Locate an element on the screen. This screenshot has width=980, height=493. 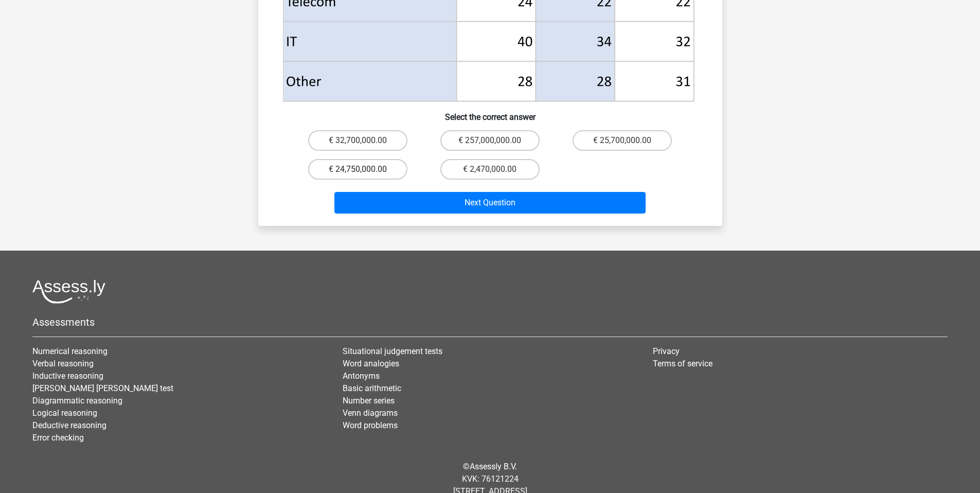
a: Word problems is located at coordinates (370, 425).